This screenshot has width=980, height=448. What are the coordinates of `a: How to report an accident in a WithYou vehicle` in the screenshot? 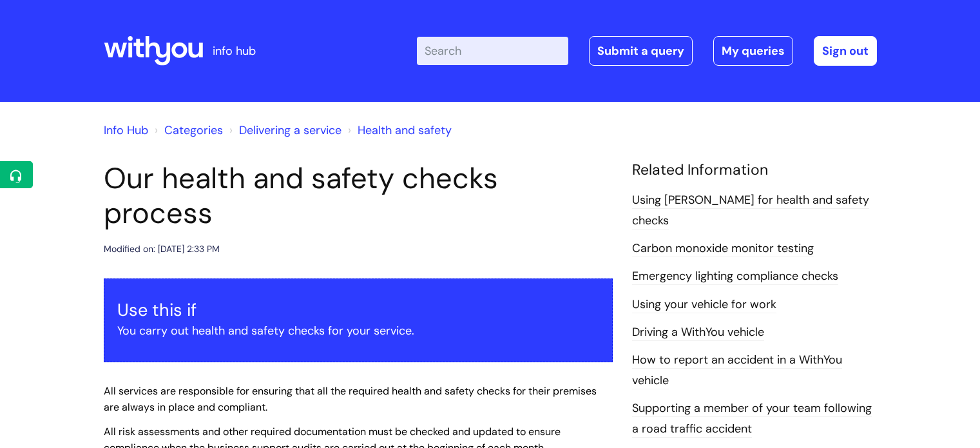 It's located at (737, 371).